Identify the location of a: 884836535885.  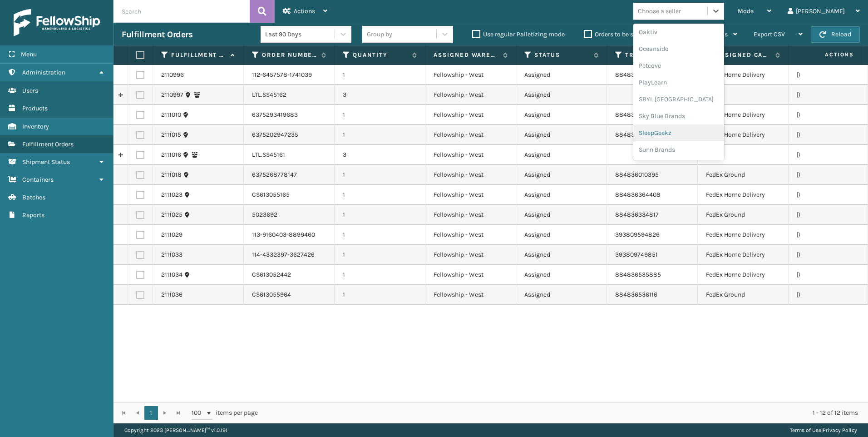
(638, 274).